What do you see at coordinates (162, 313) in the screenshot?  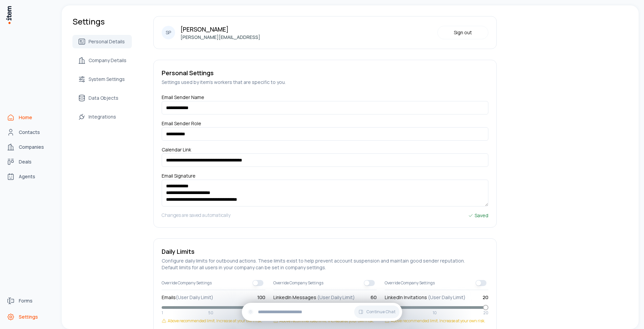 I see `span: 1` at bounding box center [162, 313].